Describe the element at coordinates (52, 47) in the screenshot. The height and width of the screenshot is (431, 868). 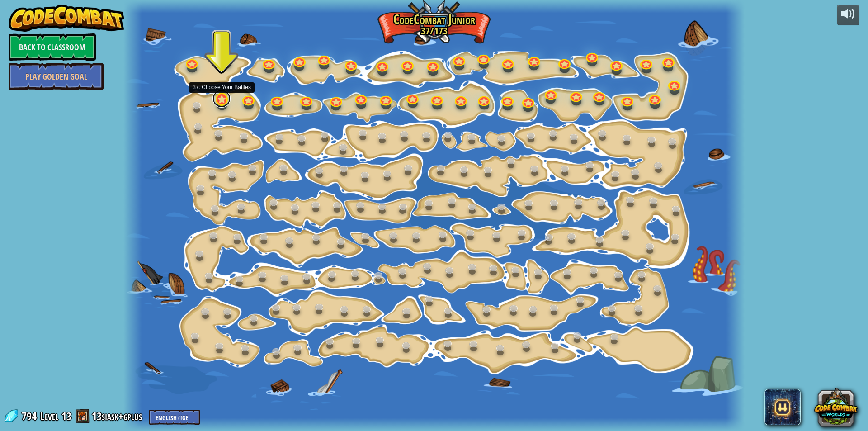
I see `a: Back to Classroom` at that location.